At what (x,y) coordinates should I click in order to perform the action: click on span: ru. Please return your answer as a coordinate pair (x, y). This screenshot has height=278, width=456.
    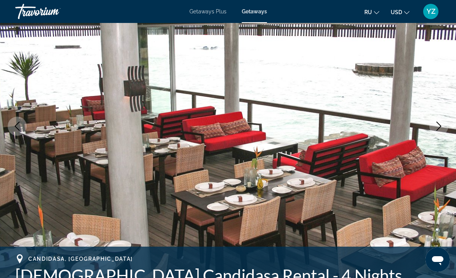
    Looking at the image, I should click on (368, 12).